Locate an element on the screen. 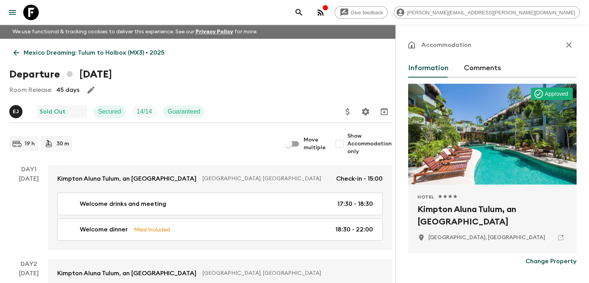 The image size is (589, 283). p: Welcome dinner is located at coordinates (104, 229).